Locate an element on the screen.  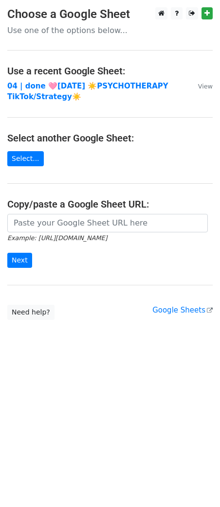
small: View is located at coordinates (205, 86).